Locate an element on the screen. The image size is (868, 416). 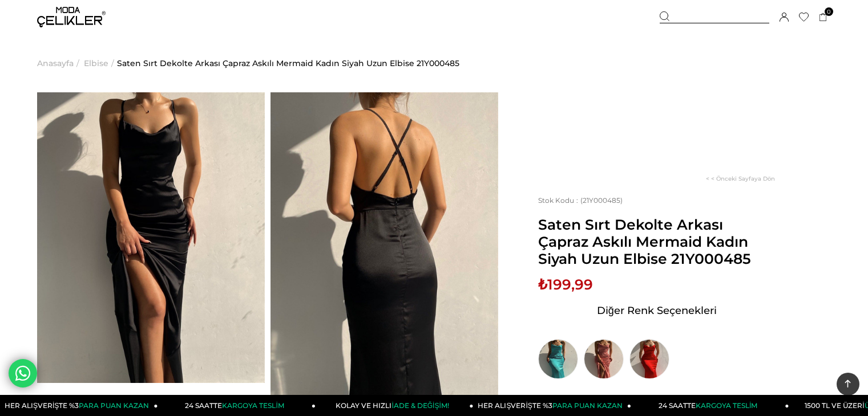
a: Saten Sırt Dekolte Arkası Çapraz Askılı Mermaid Kadın Siyah Uzun Elbise 21Y000485 is located at coordinates (288, 63).